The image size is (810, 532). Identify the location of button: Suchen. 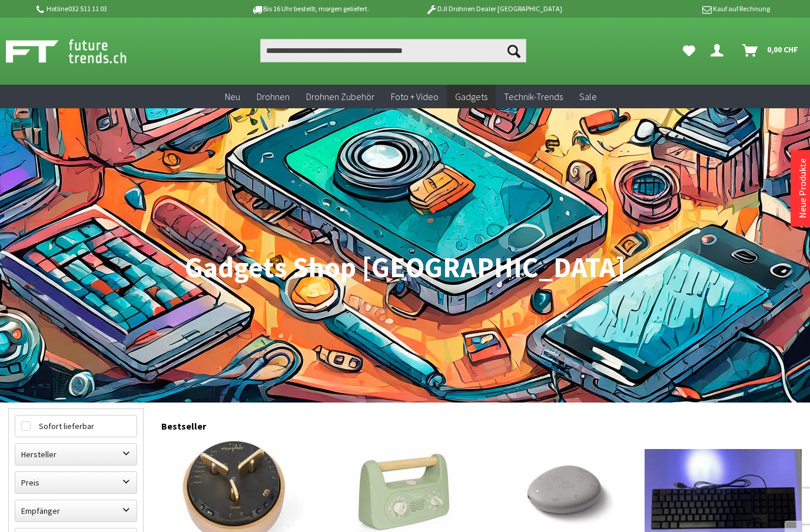
(514, 51).